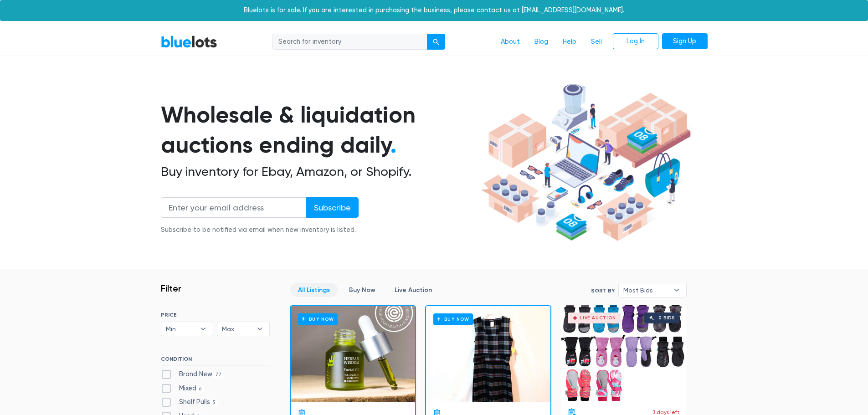  What do you see at coordinates (171, 289) in the screenshot?
I see `h3: Filter` at bounding box center [171, 289].